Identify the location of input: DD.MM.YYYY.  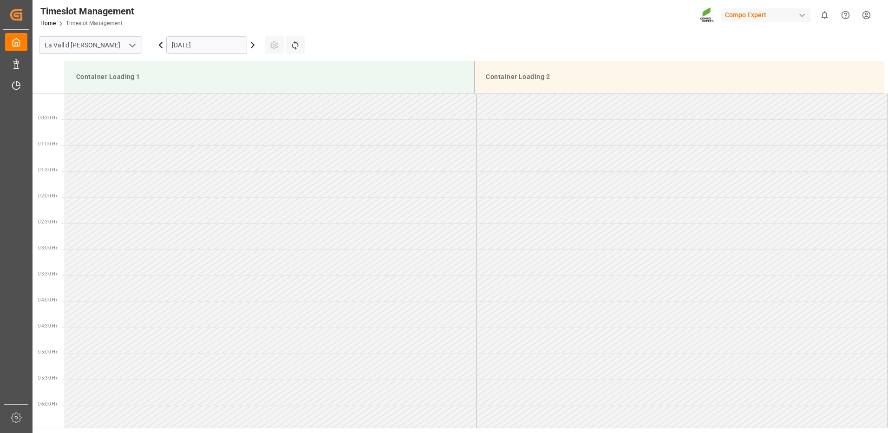
(207, 45).